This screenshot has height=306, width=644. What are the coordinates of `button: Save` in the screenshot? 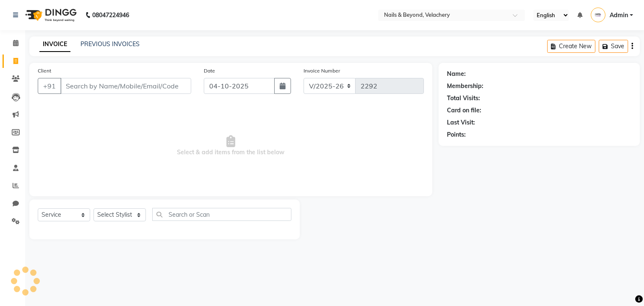 It's located at (613, 46).